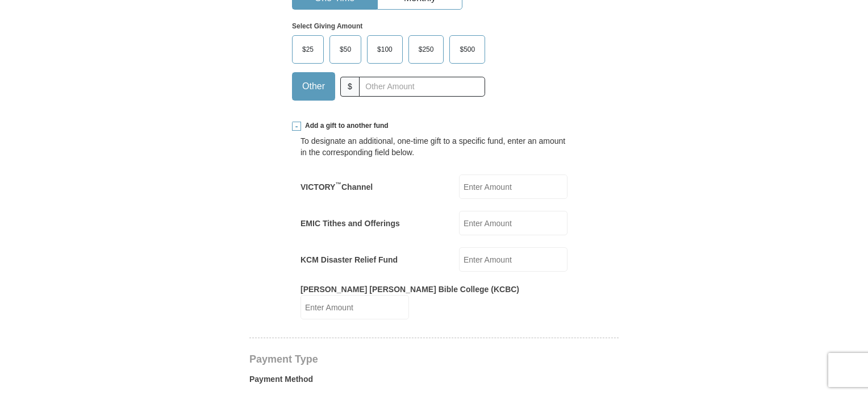 The height and width of the screenshot is (395, 868). What do you see at coordinates (434, 359) in the screenshot?
I see `h4: Payment Type` at bounding box center [434, 359].